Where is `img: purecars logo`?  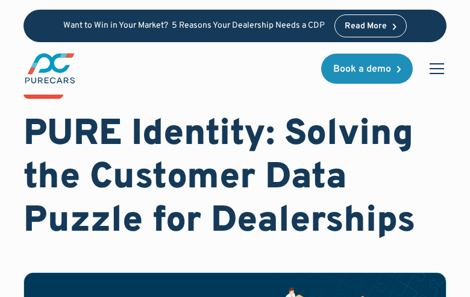 img: purecars logo is located at coordinates (50, 68).